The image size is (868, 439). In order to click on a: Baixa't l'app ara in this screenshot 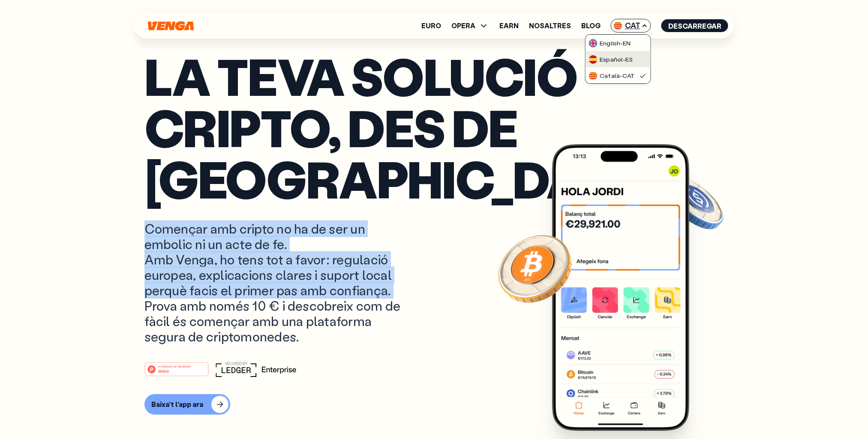, I will do `click(434, 405)`.